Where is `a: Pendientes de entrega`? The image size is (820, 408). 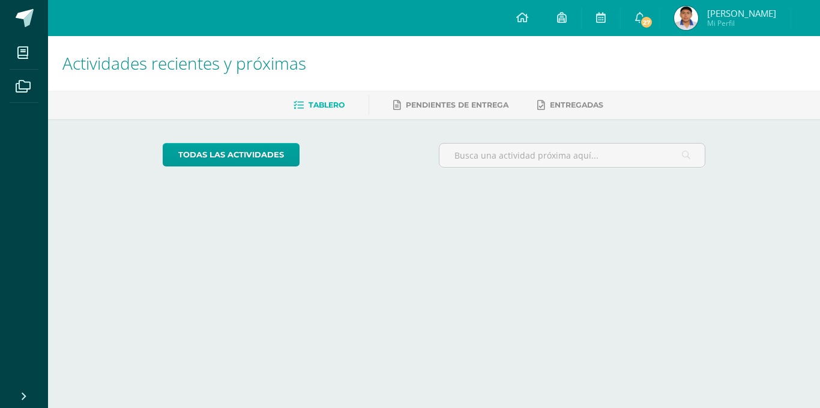
a: Pendientes de entrega is located at coordinates (451, 105).